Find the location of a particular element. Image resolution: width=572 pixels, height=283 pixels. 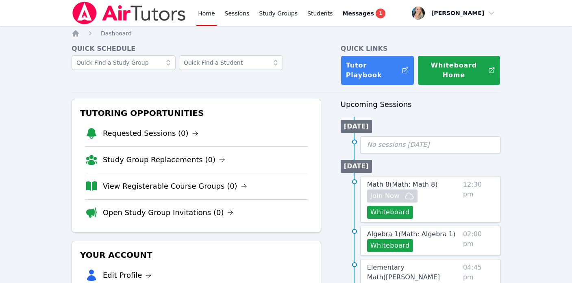

h3: Tutoring Opportunities is located at coordinates (196, 113).